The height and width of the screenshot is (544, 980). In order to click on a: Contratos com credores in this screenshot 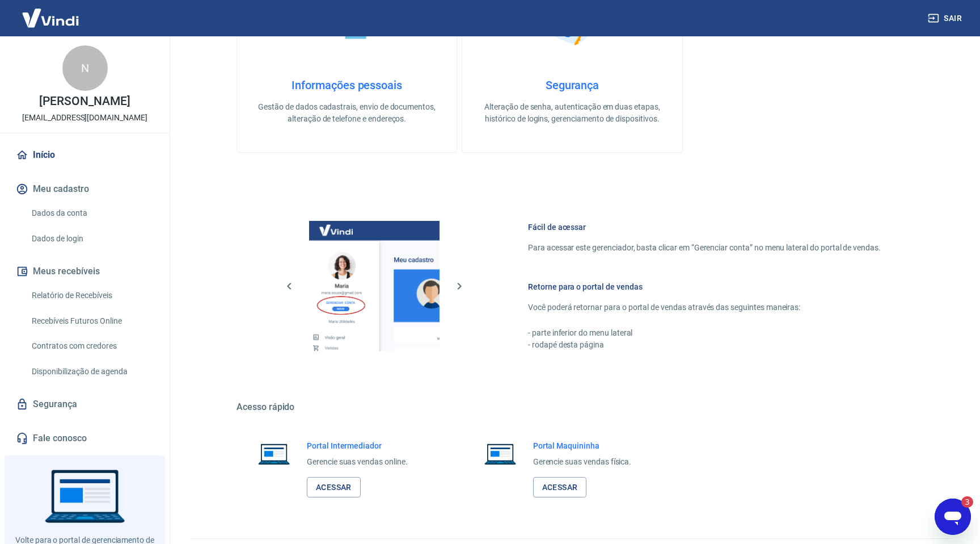, I will do `click(91, 346)`.